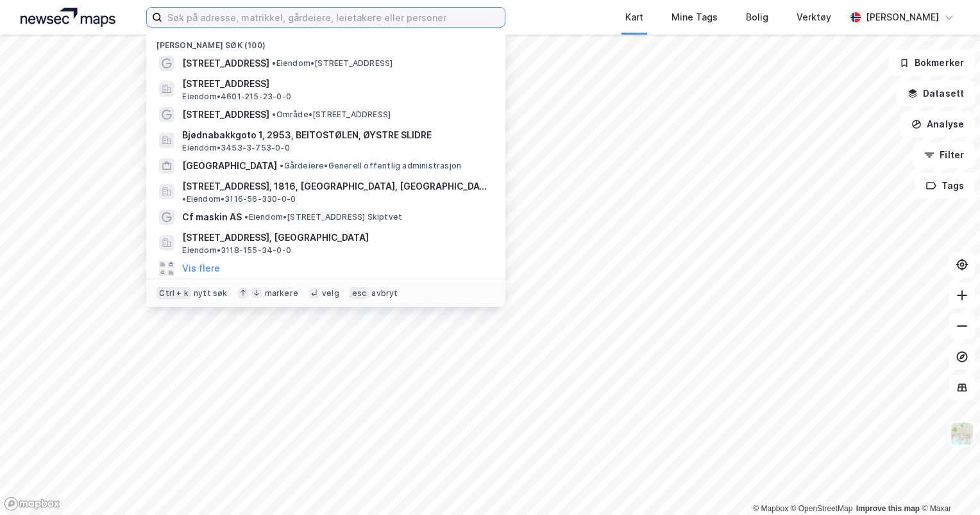 This screenshot has width=980, height=515. What do you see at coordinates (887, 509) in the screenshot?
I see `a: Improve this map` at bounding box center [887, 509].